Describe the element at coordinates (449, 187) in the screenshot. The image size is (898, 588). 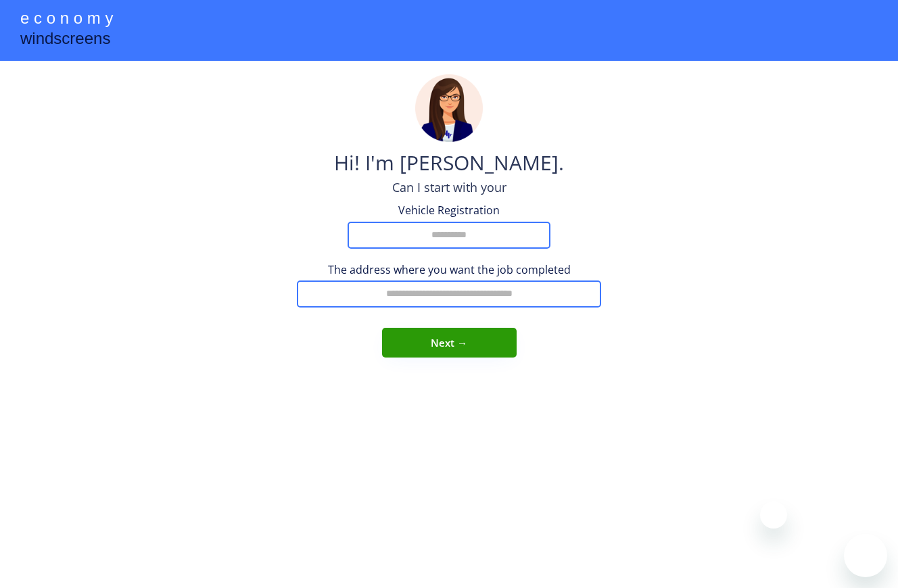
I see `div: Can I start with your` at that location.